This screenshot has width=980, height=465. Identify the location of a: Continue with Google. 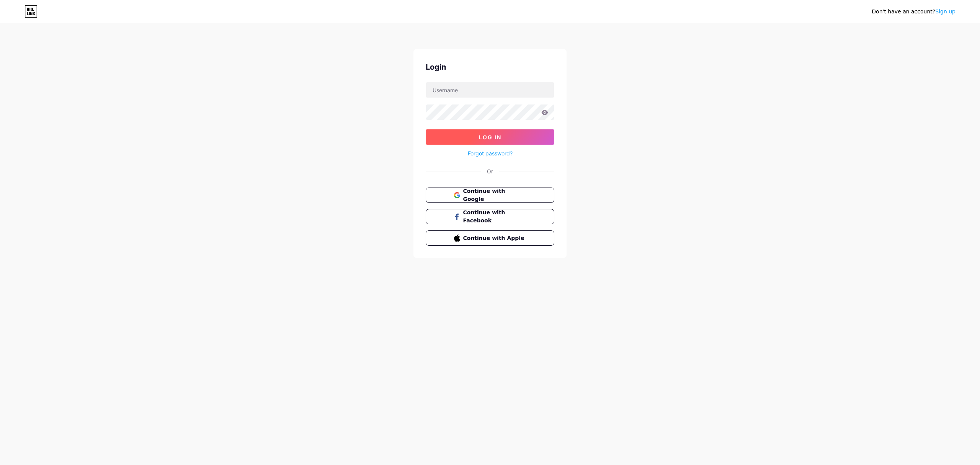
(490, 195).